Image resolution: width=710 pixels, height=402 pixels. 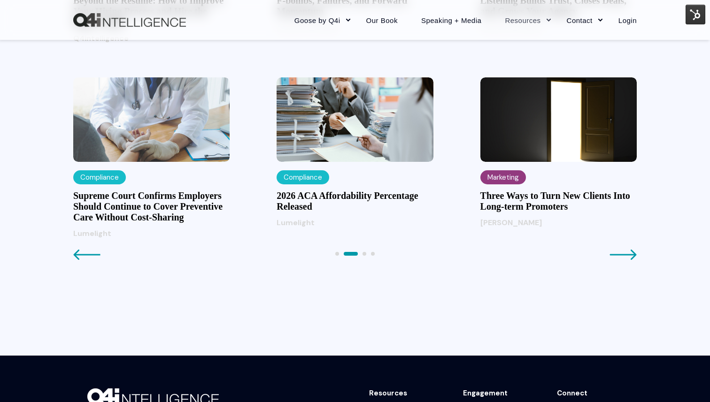 I want to click on div: Resources, so click(x=388, y=393).